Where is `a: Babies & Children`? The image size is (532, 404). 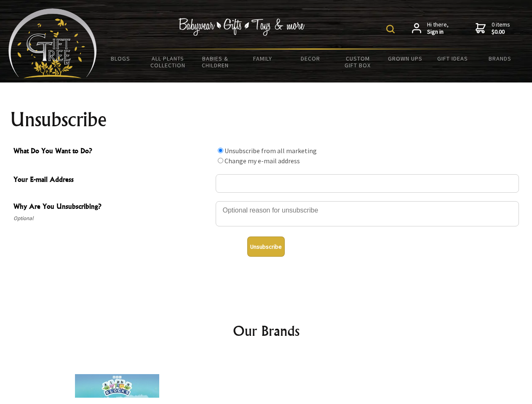 a: Babies & Children is located at coordinates (215, 62).